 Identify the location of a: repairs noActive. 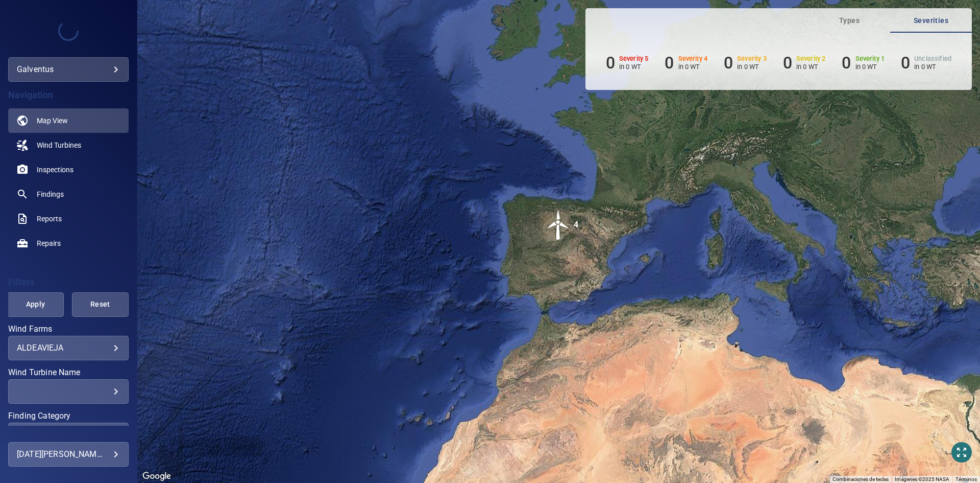
(68, 243).